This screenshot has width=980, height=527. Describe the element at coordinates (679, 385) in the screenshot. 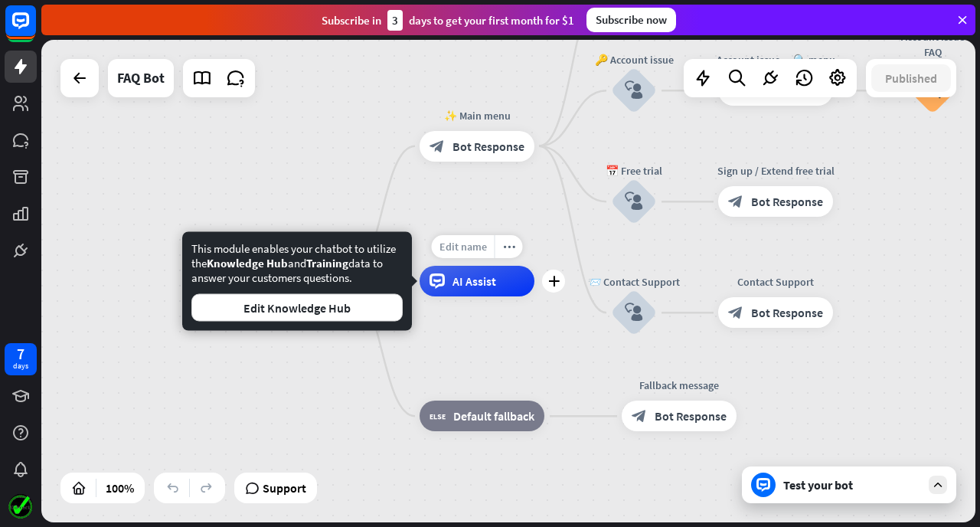

I see `div: Fallback message` at that location.